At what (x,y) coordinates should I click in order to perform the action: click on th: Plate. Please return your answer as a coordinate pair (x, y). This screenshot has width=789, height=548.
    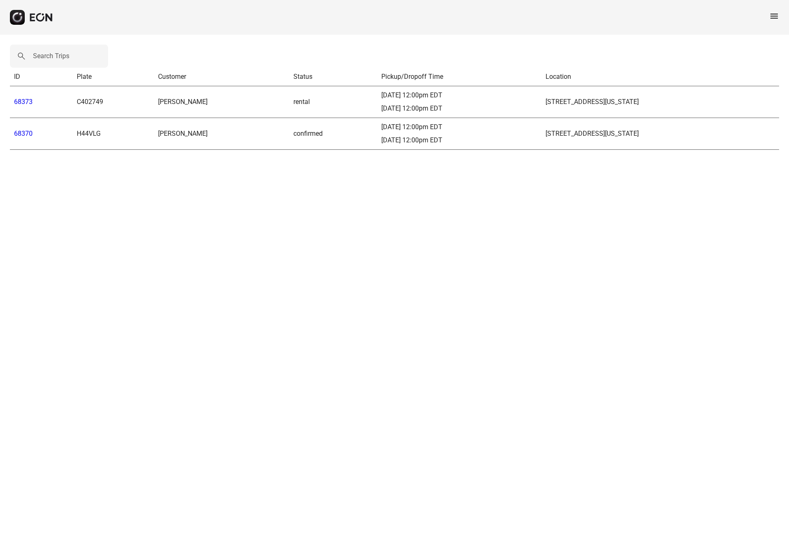
    Looking at the image, I should click on (113, 77).